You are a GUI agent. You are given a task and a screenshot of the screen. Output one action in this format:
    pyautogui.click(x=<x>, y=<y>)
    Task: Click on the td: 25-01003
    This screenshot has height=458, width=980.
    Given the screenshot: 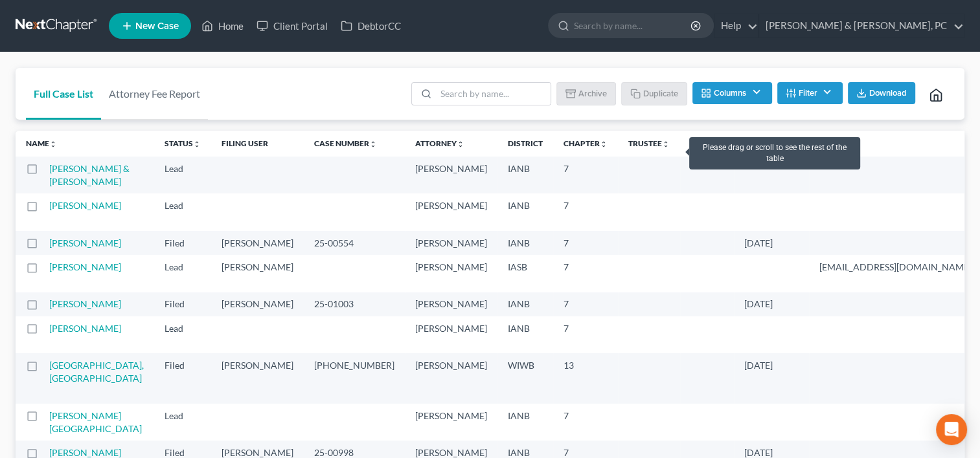 What is the action you would take?
    pyautogui.click(x=354, y=304)
    